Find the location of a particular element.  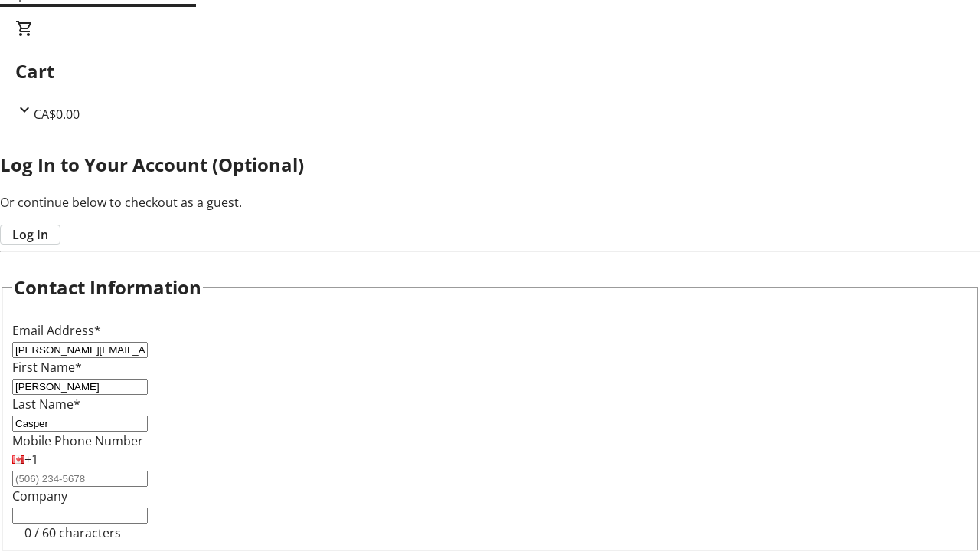

label: First Name* is located at coordinates (47, 367).